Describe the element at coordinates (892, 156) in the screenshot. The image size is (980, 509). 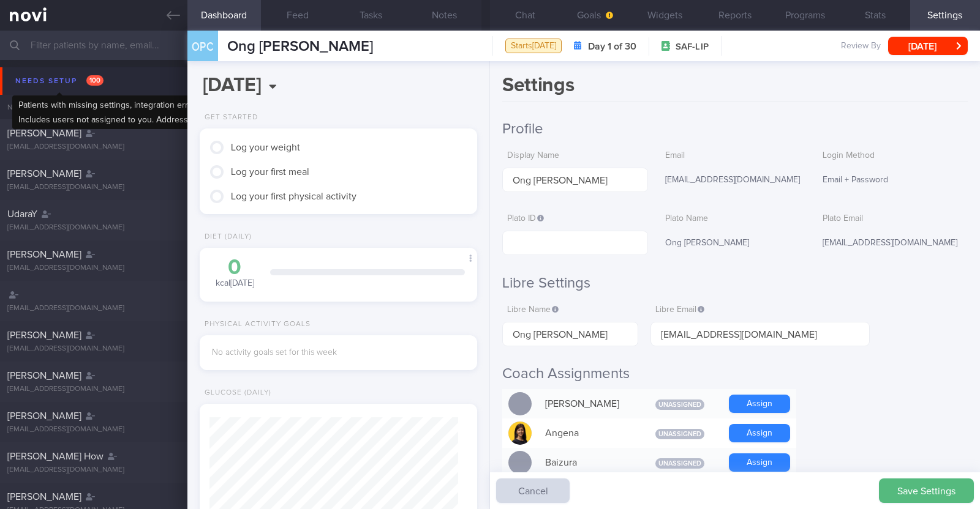
I see `label: Login Method` at that location.